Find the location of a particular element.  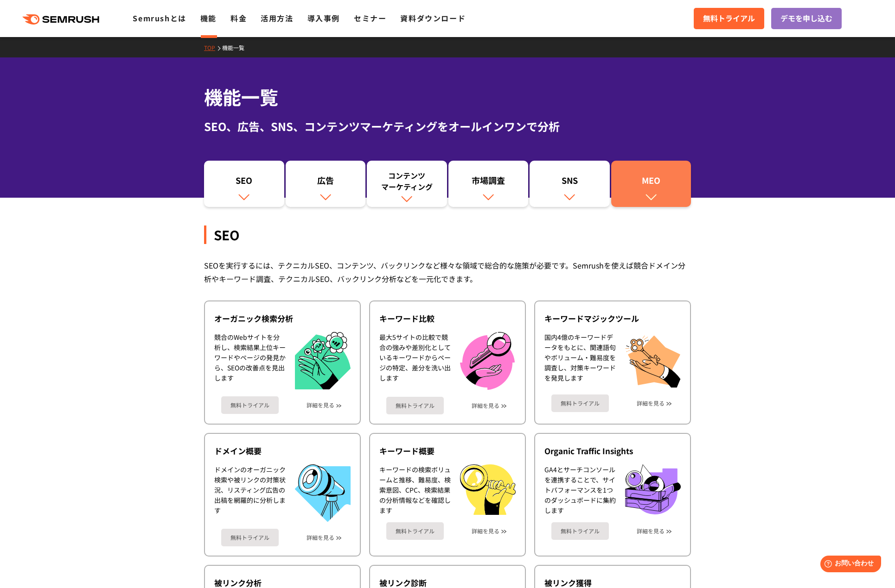

div: SNS is located at coordinates (569, 182).